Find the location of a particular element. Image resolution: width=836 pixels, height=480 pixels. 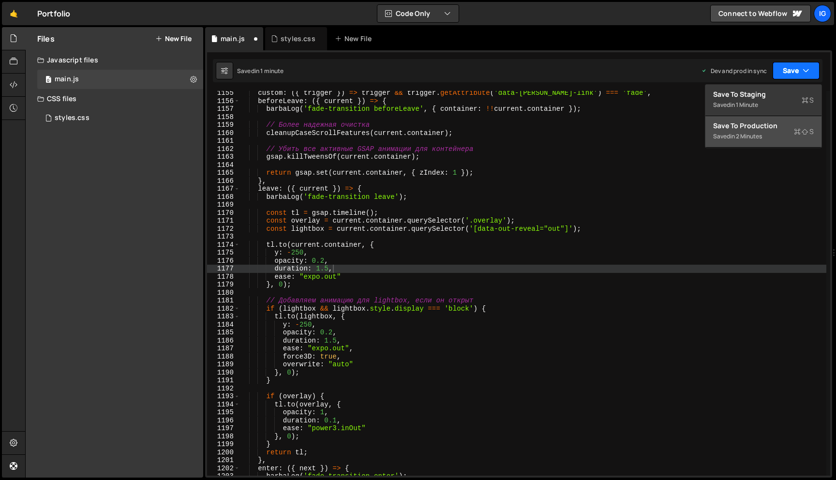

div: 1155 is located at coordinates (223, 93).